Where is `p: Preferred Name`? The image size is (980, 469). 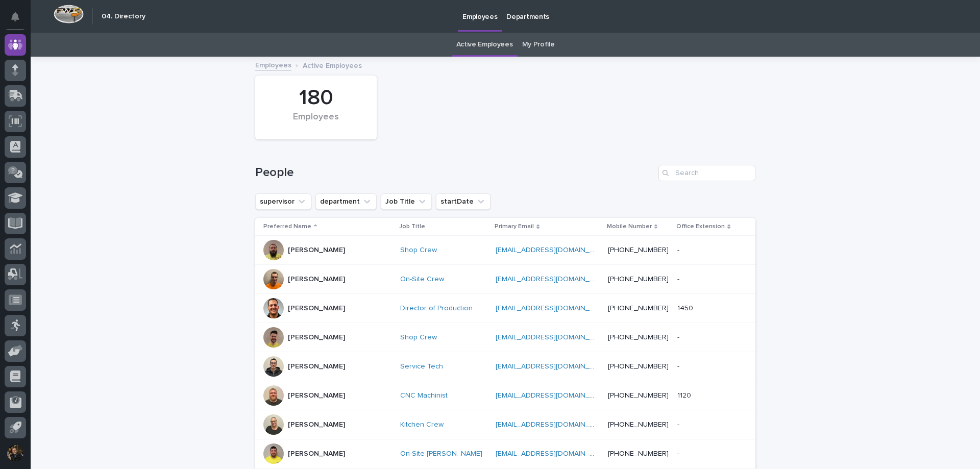
p: Preferred Name is located at coordinates (287, 226).